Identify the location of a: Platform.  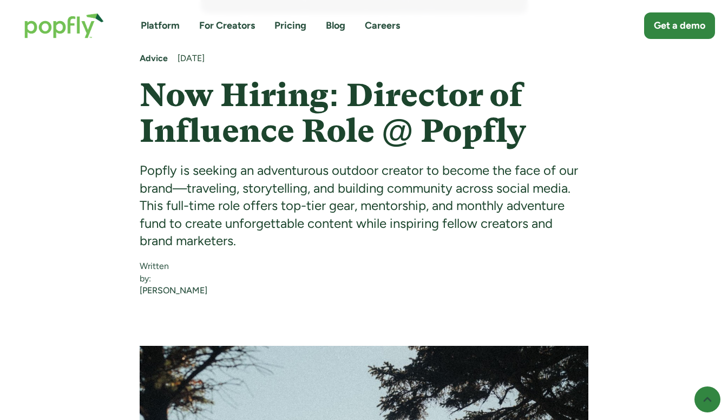
(160, 25).